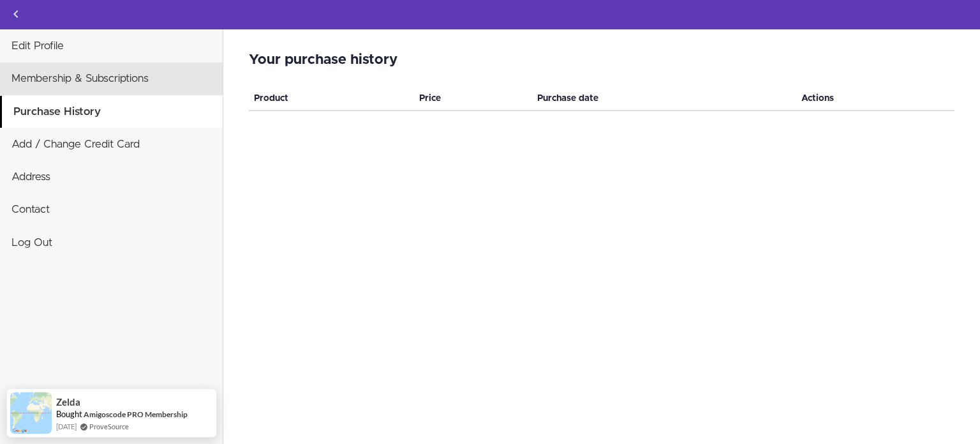 The width and height of the screenshot is (980, 444). I want to click on span: Zelda, so click(68, 402).